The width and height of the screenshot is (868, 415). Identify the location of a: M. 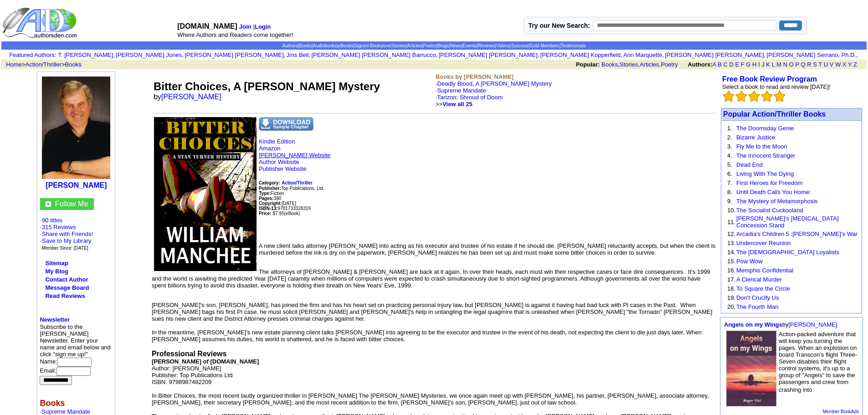
(779, 64).